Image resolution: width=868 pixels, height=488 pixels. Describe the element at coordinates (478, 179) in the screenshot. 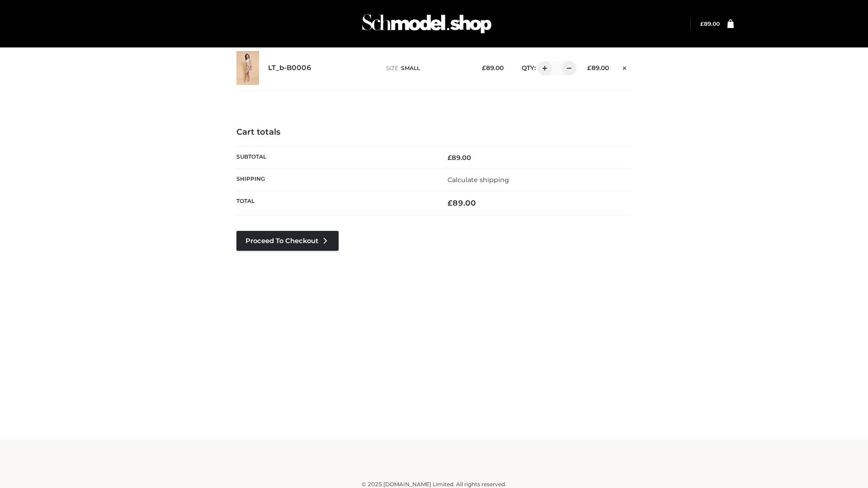

I see `a: Calculate shipping` at that location.